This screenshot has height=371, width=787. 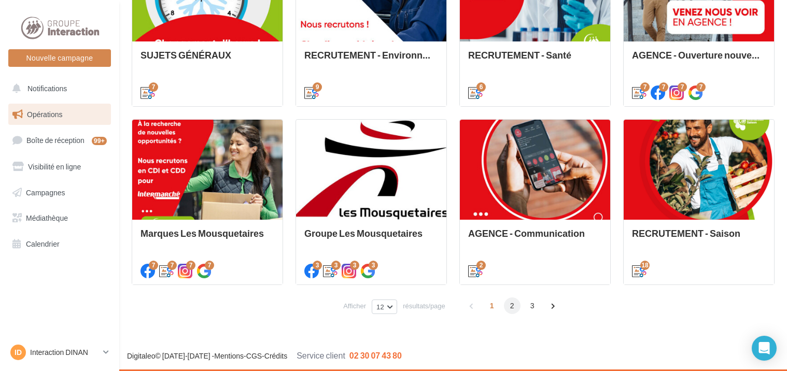 What do you see at coordinates (60, 218) in the screenshot?
I see `a: Médiathèque` at bounding box center [60, 218].